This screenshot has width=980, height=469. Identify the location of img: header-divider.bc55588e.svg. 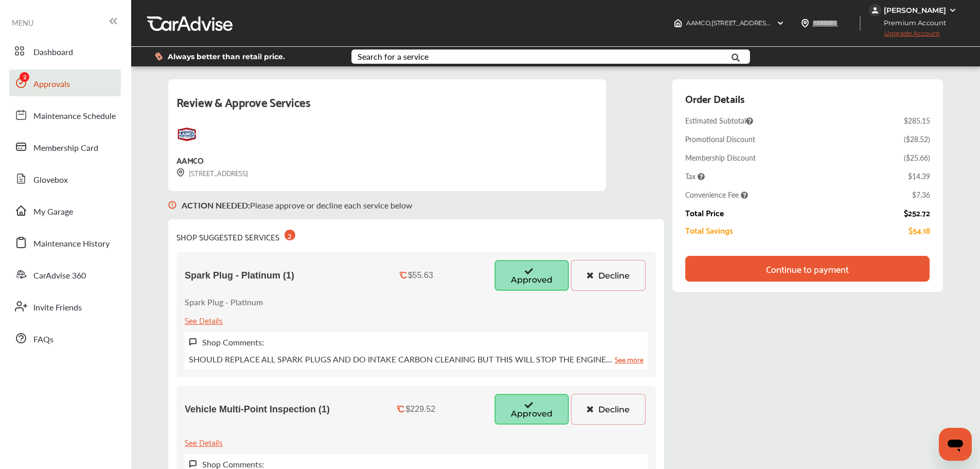
(860, 23).